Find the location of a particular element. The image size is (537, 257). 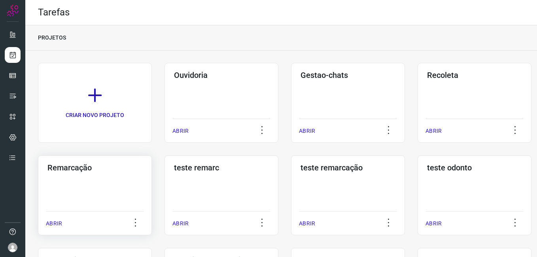

h3: Recoleta is located at coordinates (474, 75).